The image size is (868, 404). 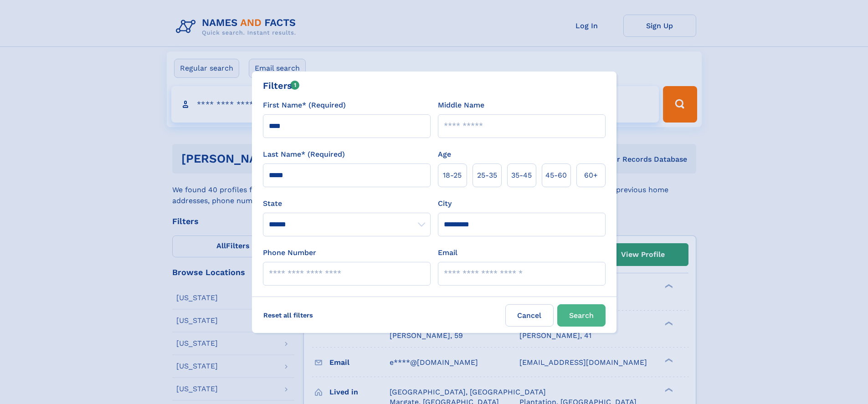 What do you see at coordinates (452, 175) in the screenshot?
I see `span: 18‑25` at bounding box center [452, 175].